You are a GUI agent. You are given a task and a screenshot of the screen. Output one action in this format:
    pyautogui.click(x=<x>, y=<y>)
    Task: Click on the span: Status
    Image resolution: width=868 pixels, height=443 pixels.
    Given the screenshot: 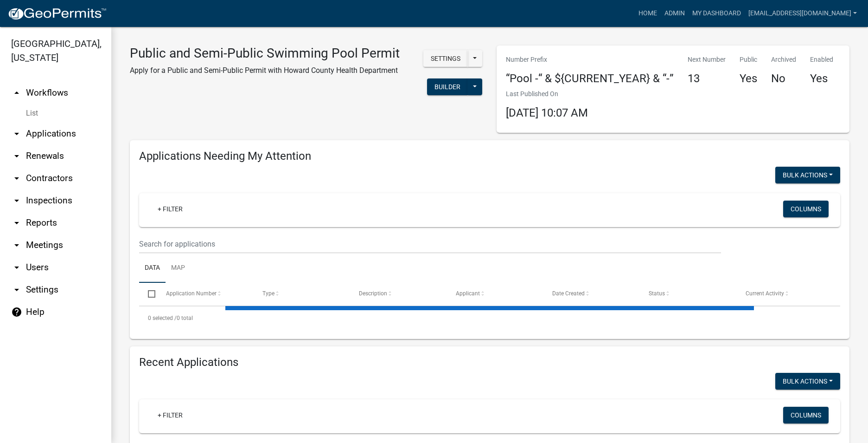 What is the action you would take?
    pyautogui.click(x=657, y=293)
    